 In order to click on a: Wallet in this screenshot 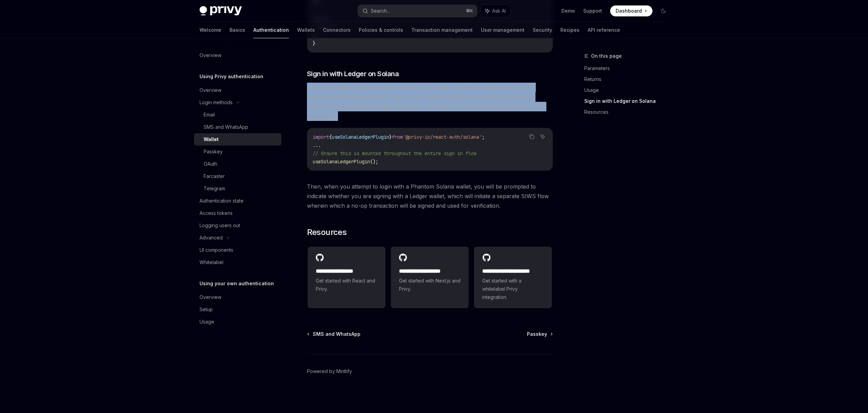, I will do `click(238, 139)`.